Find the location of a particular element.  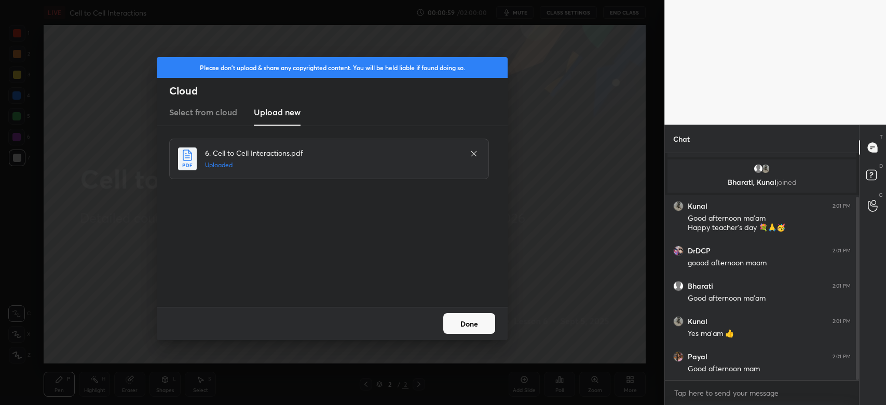

h6: DrDCP is located at coordinates (700, 251).